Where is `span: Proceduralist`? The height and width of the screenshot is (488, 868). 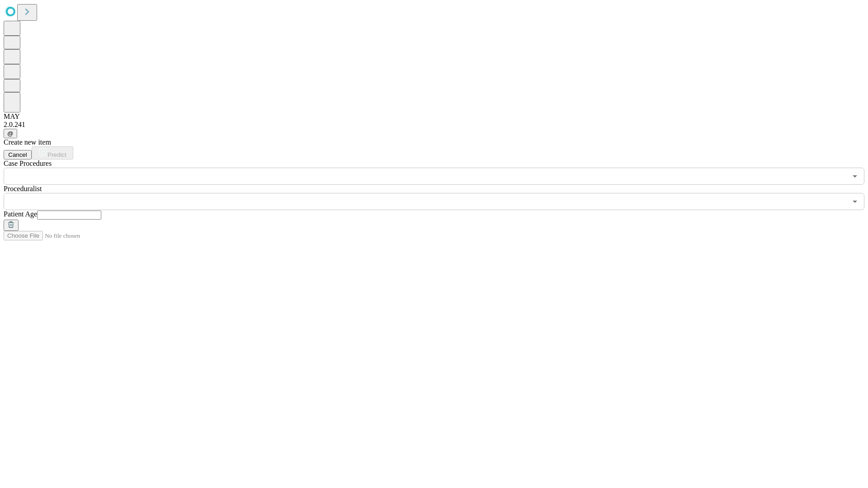 span: Proceduralist is located at coordinates (23, 189).